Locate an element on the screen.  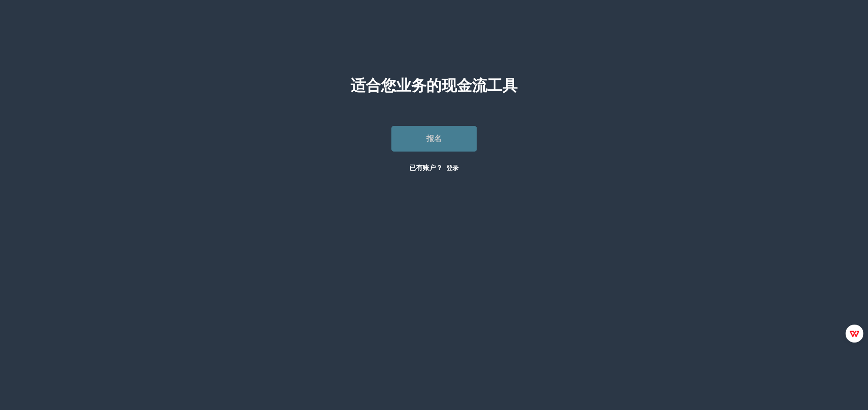
font: 登录 is located at coordinates (452, 168).